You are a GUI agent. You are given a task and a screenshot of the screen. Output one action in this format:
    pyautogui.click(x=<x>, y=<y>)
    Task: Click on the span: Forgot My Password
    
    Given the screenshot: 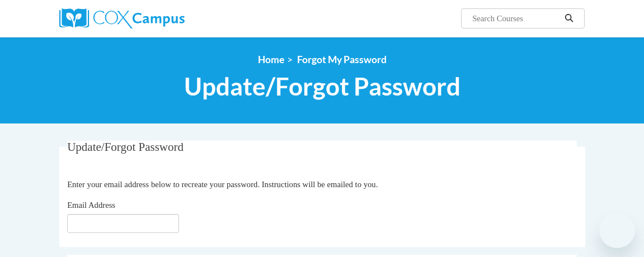 What is the action you would take?
    pyautogui.click(x=342, y=60)
    